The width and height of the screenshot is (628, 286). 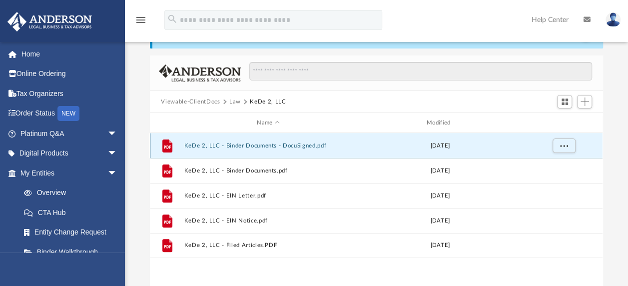 What do you see at coordinates (69, 133) in the screenshot?
I see `a: Platinum Q&Aarrow_drop_down` at bounding box center [69, 133].